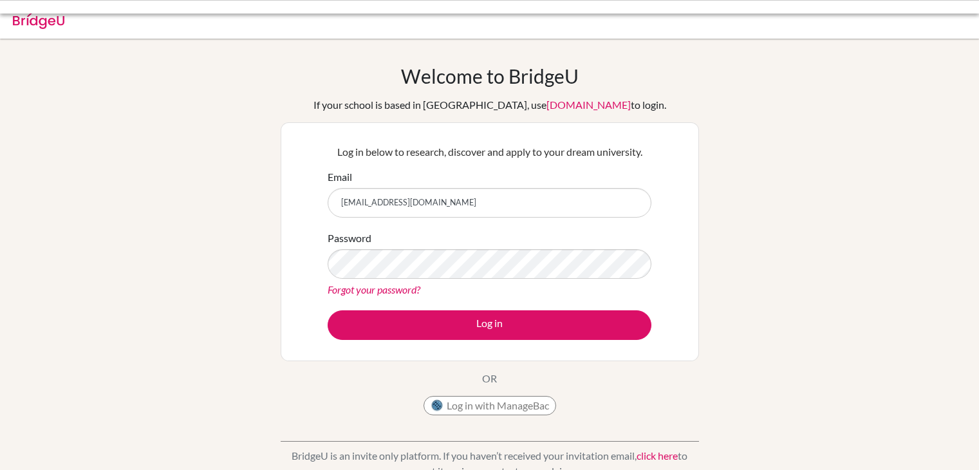  I want to click on button: Log in, so click(489, 325).